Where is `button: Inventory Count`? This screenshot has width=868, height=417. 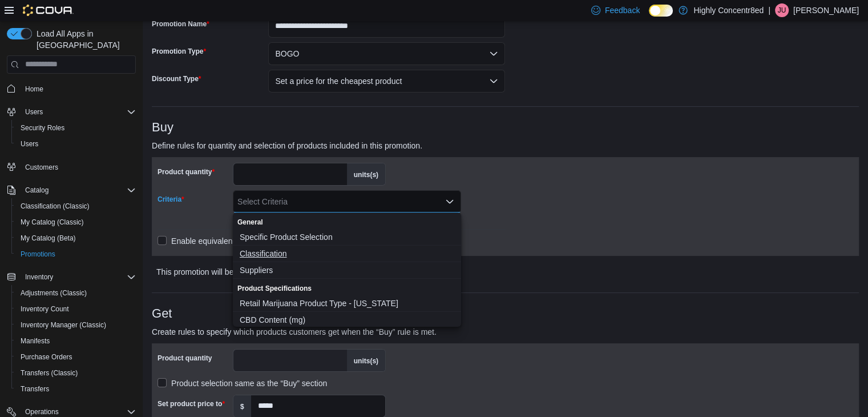
button: Inventory Count is located at coordinates (76, 309).